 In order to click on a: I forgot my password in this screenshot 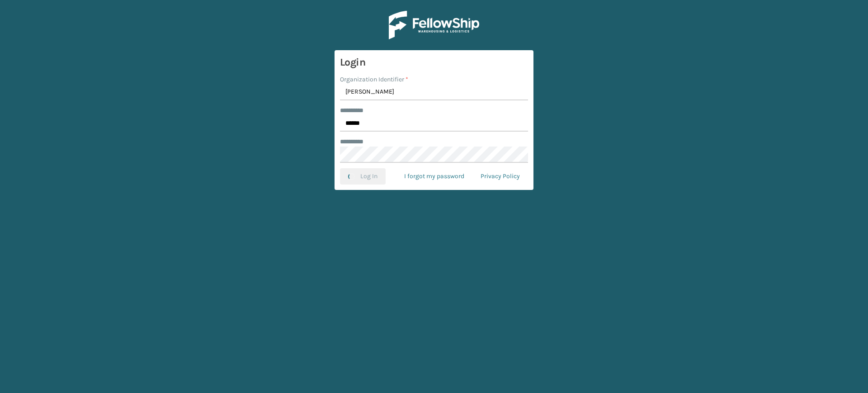, I will do `click(434, 176)`.